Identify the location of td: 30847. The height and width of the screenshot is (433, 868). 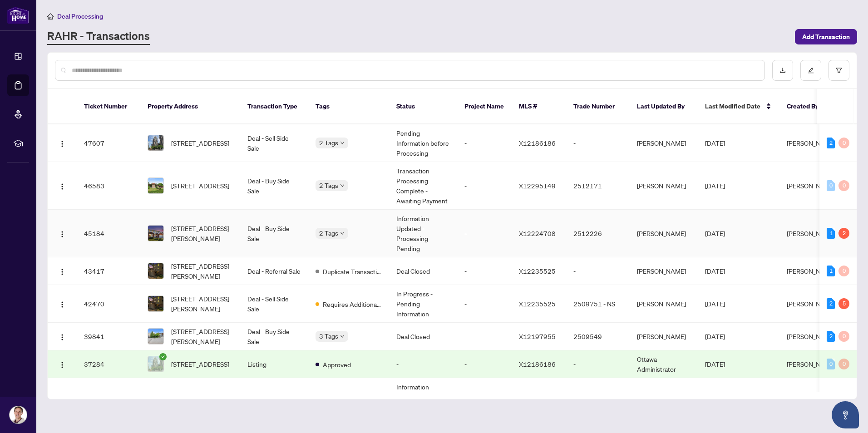
(109, 402).